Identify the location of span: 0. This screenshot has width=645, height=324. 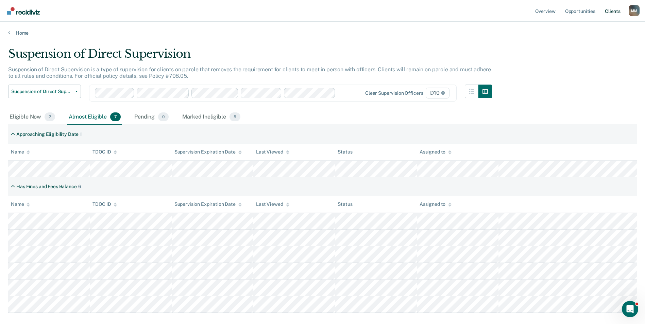
(163, 117).